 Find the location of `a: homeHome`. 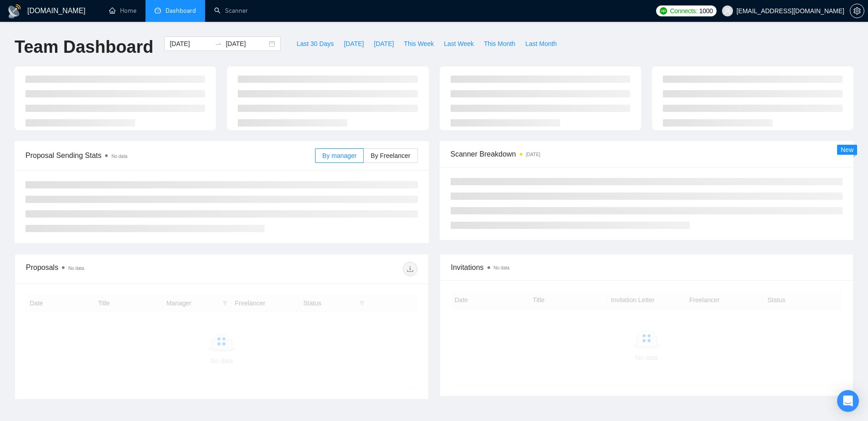

a: homeHome is located at coordinates (123, 11).